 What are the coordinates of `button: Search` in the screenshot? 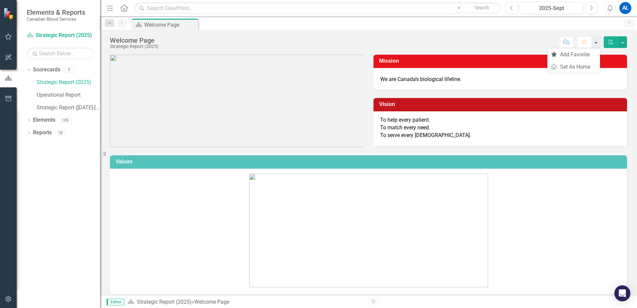 It's located at (482, 8).